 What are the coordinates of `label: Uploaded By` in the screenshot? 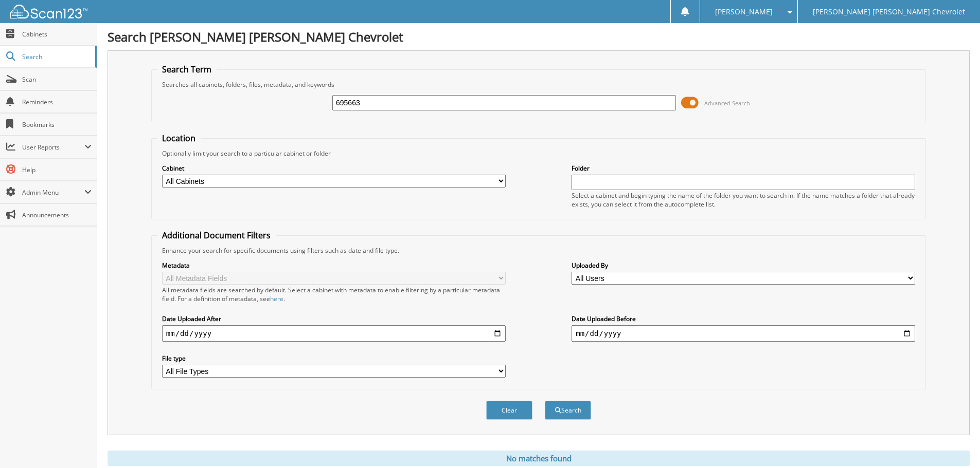 It's located at (743, 265).